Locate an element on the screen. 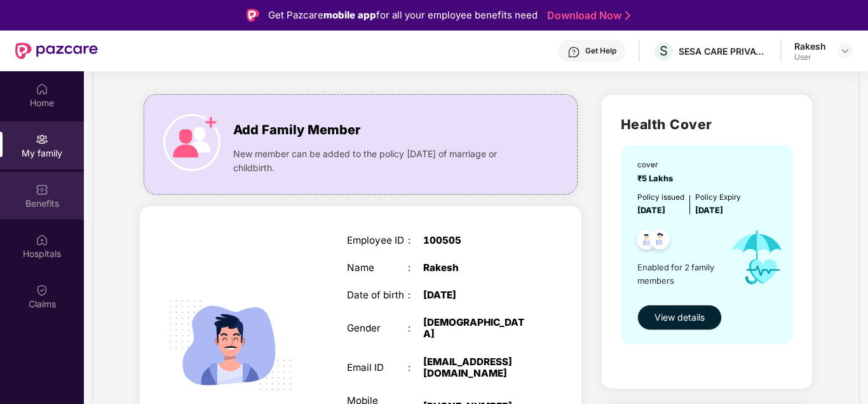 The width and height of the screenshot is (868, 404). div: Name is located at coordinates (377, 268).